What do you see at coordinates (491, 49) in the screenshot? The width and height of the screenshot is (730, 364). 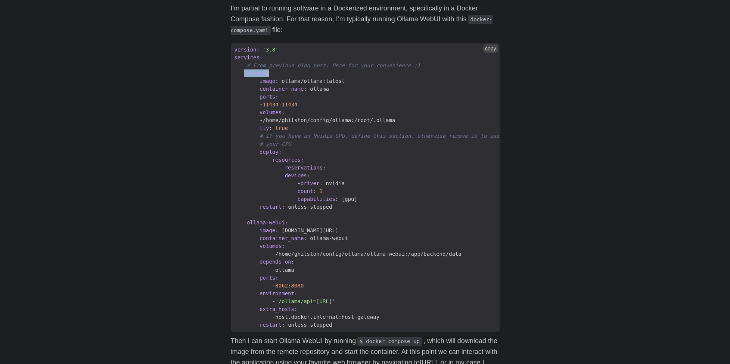 I see `button: copy` at bounding box center [491, 49].